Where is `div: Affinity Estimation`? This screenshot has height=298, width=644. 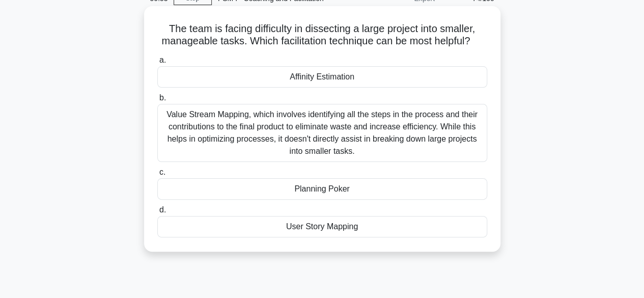 div: Affinity Estimation is located at coordinates (322, 77).